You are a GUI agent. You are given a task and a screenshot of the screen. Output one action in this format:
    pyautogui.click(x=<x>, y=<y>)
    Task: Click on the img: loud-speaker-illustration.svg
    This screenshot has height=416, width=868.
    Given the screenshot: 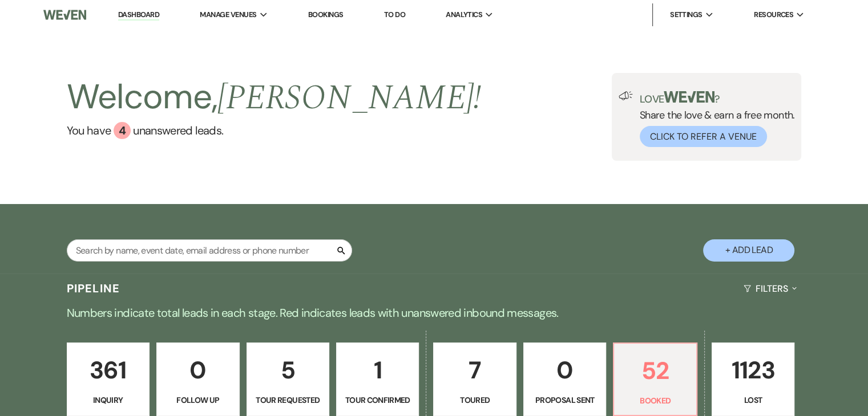 What is the action you would take?
    pyautogui.click(x=626, y=96)
    